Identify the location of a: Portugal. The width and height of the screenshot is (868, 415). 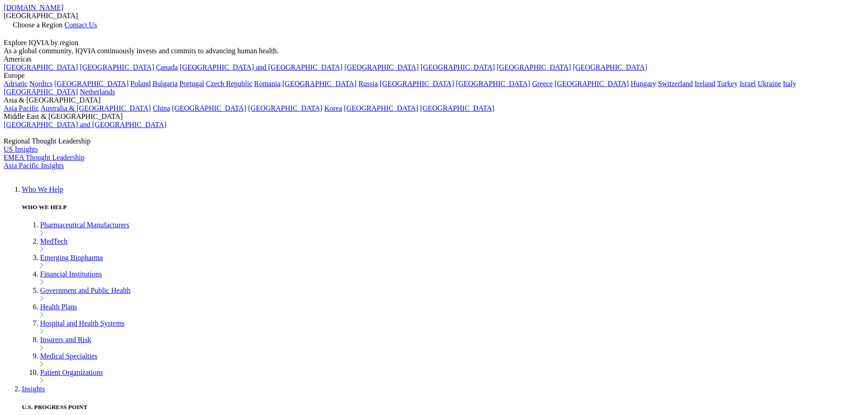
(192, 83).